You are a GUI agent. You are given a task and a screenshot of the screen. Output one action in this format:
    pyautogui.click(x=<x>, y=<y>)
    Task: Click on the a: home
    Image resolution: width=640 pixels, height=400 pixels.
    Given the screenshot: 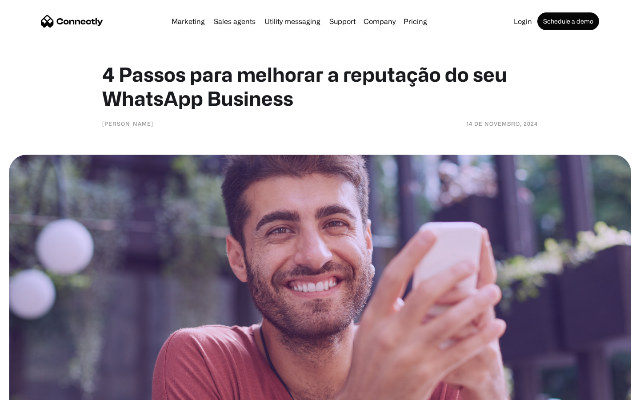 What is the action you would take?
    pyautogui.click(x=72, y=21)
    